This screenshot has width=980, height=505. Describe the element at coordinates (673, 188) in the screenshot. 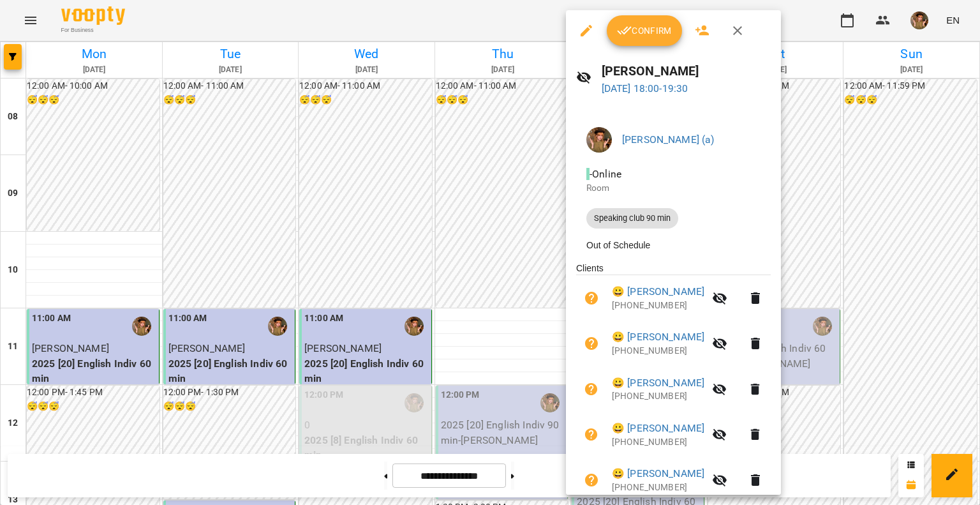

I see `p: Room` at that location.